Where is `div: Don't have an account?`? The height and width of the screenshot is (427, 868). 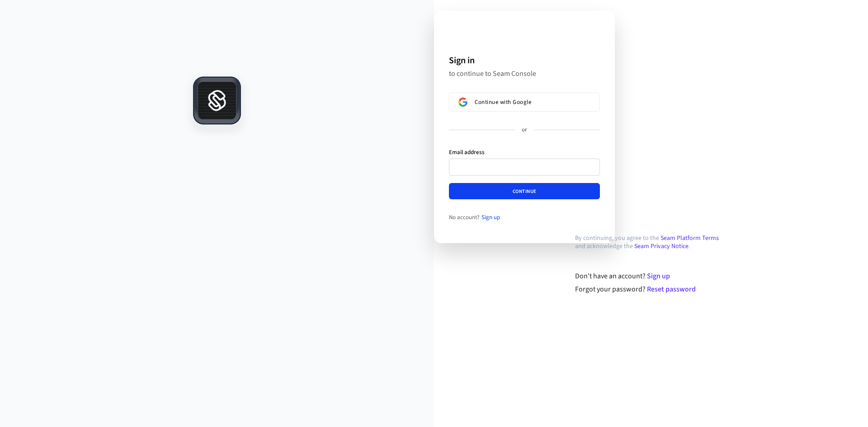 div: Don't have an account? is located at coordinates (651, 276).